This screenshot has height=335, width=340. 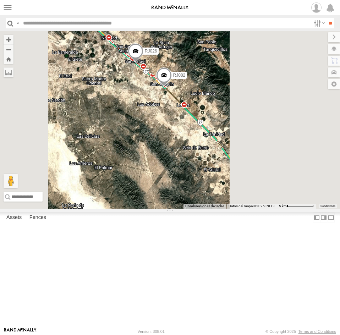 I want to click on label: Fences, so click(x=38, y=218).